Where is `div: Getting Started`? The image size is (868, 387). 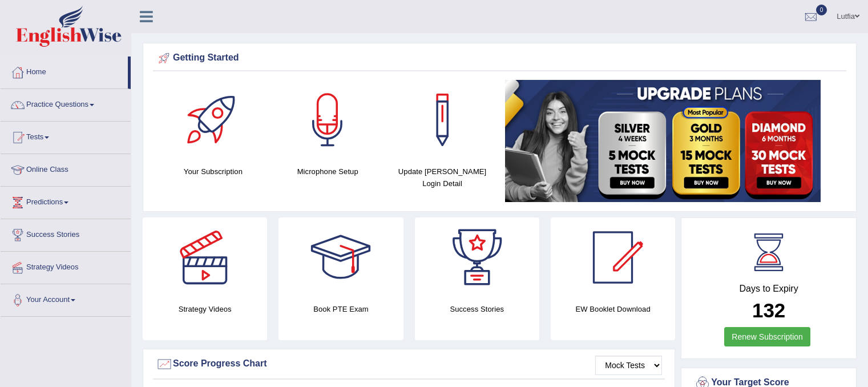 div: Getting Started is located at coordinates (500, 59).